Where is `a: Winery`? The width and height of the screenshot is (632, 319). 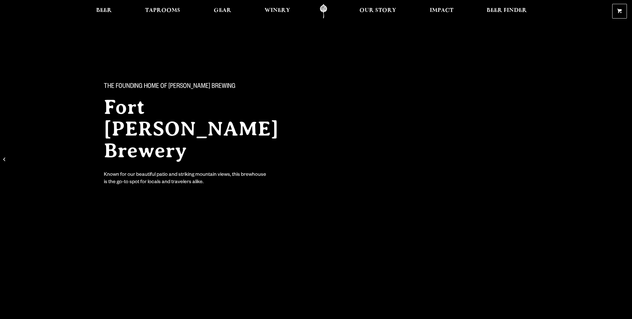 a: Winery is located at coordinates (277, 11).